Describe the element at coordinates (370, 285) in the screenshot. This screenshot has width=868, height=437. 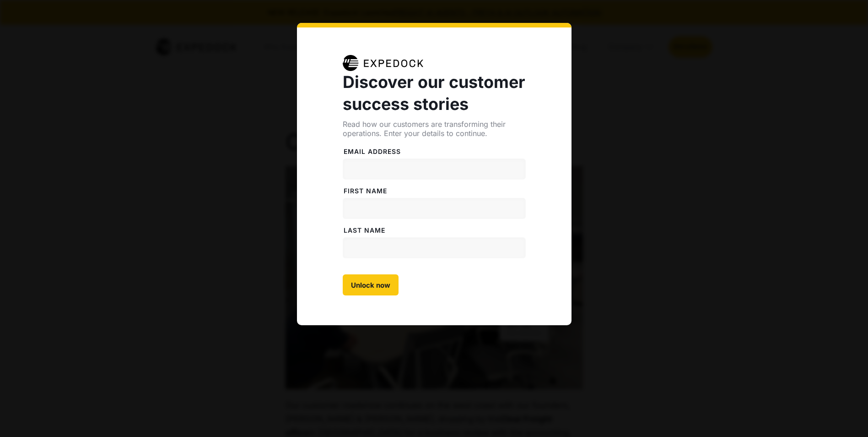
I see `input: Unlock now` at that location.